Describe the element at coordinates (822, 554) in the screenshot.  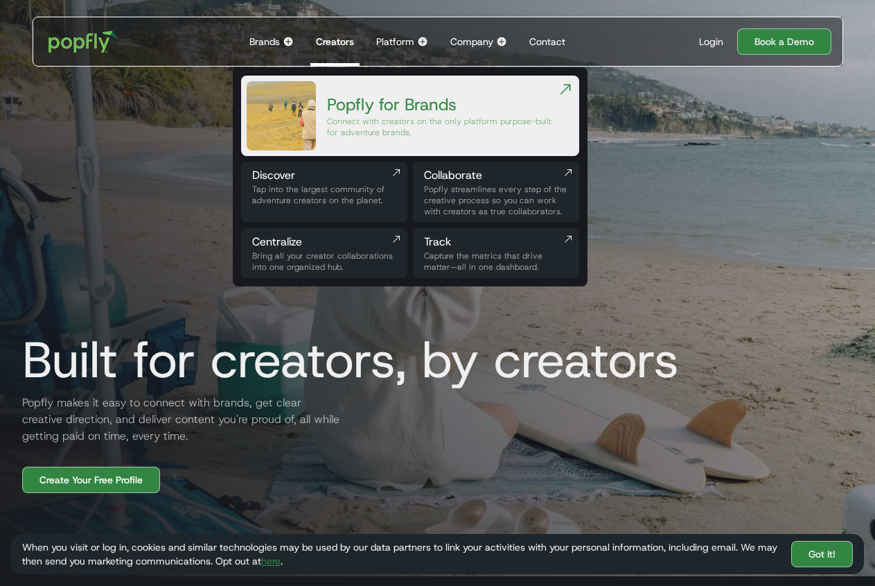
I see `a: Got It!` at that location.